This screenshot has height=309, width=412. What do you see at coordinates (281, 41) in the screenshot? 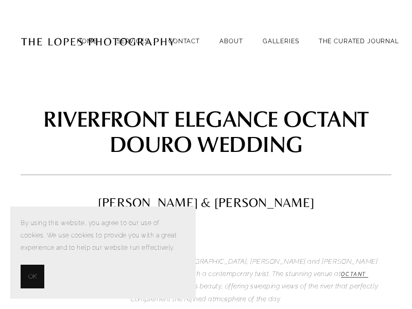
I see `a: GALLERIES` at bounding box center [281, 41].